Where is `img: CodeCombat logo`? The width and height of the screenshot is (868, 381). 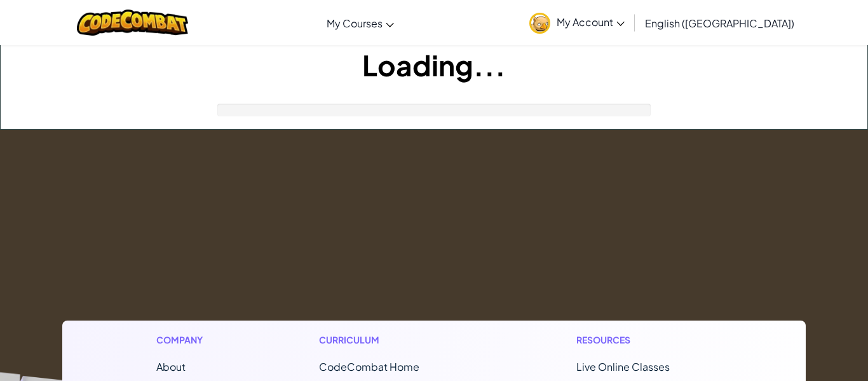 img: CodeCombat logo is located at coordinates (132, 23).